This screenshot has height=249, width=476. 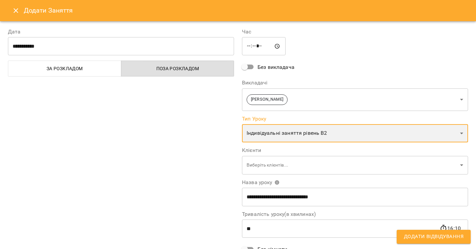 What do you see at coordinates (246, 10) in the screenshot?
I see `h6: Додати Заняття` at bounding box center [246, 10].